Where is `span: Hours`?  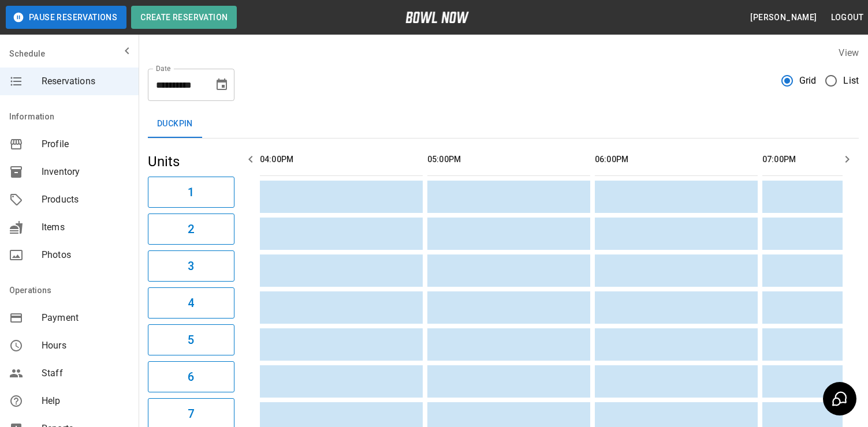 span: Hours is located at coordinates (85, 346).